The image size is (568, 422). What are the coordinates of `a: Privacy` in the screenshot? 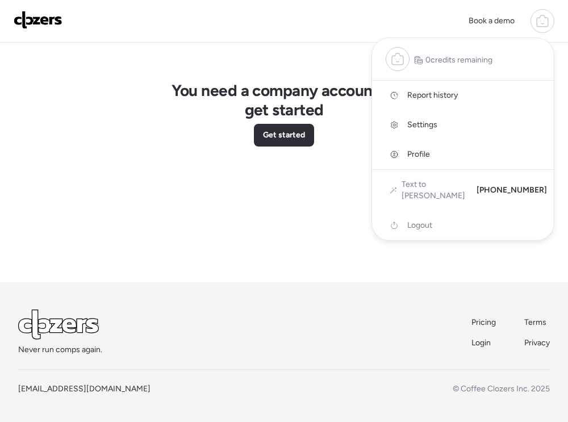 It's located at (537, 343).